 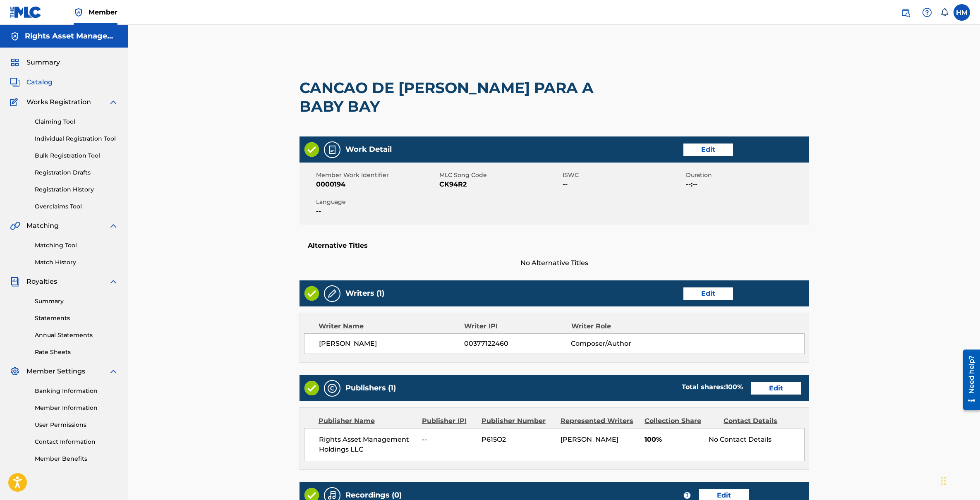 What do you see at coordinates (927, 13) in the screenshot?
I see `div: Help` at bounding box center [927, 13].